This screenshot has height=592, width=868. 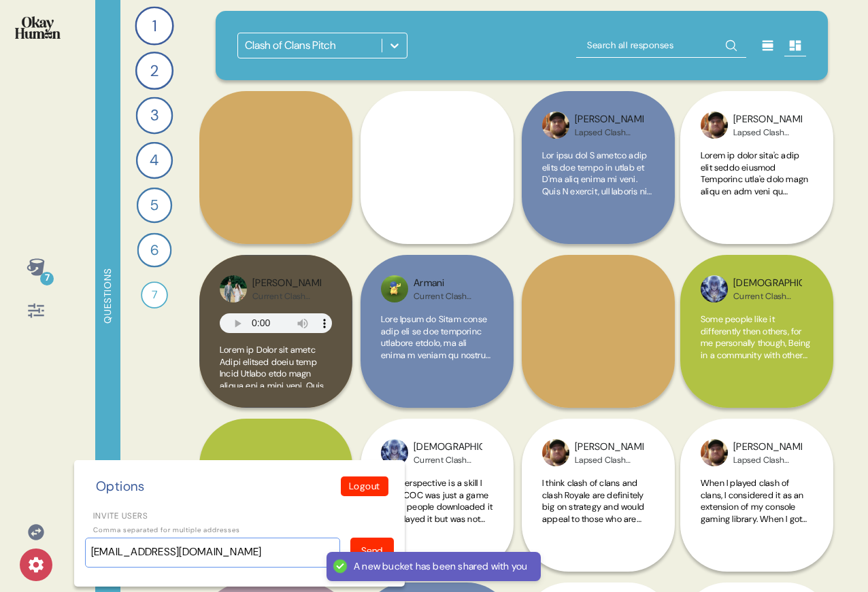 What do you see at coordinates (661, 46) in the screenshot?
I see `input: Search all responses` at bounding box center [661, 46].